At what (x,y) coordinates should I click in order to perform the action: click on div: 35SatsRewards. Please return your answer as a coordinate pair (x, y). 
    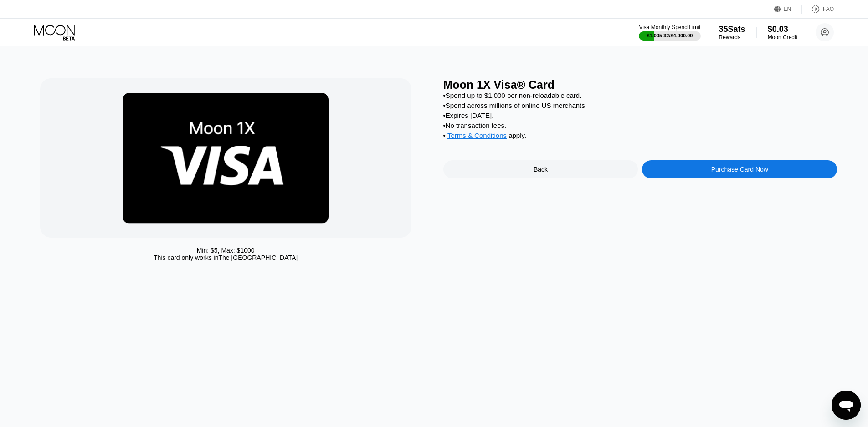
    Looking at the image, I should click on (732, 33).